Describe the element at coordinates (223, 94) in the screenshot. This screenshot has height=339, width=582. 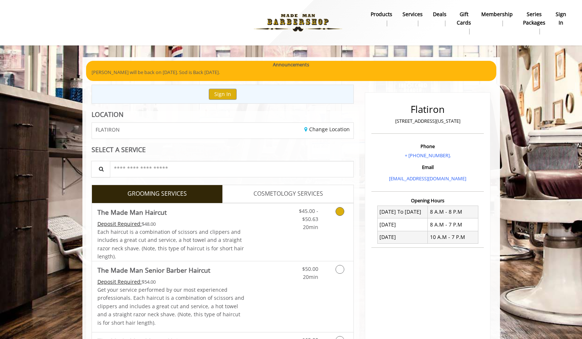
I see `button: Sign In` at that location.